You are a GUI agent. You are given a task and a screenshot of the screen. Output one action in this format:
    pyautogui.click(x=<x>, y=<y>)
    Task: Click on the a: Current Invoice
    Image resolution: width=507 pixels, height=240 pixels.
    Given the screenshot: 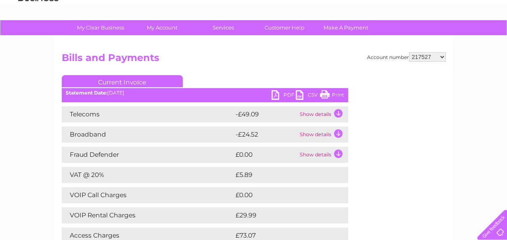 What is the action you would take?
    pyautogui.click(x=122, y=81)
    